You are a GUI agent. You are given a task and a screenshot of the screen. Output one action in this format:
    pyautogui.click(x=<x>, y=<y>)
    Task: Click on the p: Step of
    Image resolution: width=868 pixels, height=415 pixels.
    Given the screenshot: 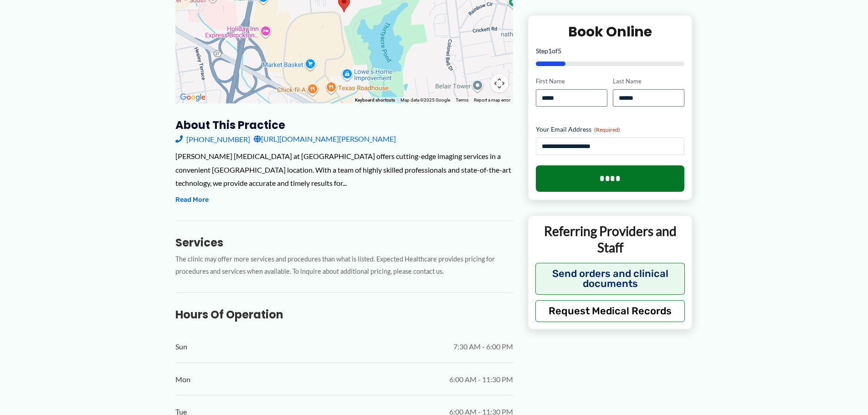 What is the action you would take?
    pyautogui.click(x=610, y=51)
    